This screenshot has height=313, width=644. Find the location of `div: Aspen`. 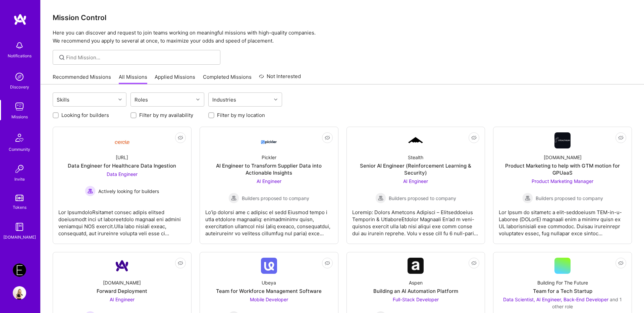

div: Aspen is located at coordinates (416, 283).